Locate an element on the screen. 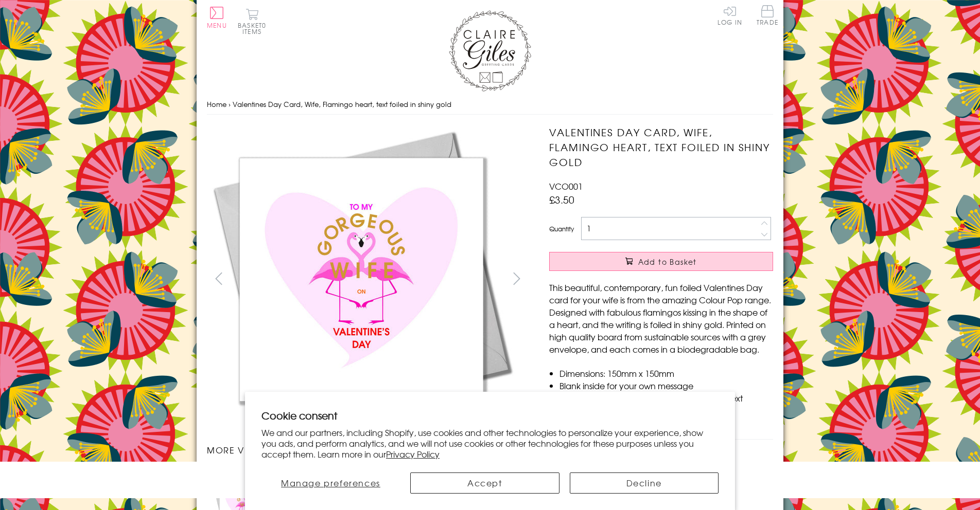 This screenshot has height=510, width=980. button: Add to Basket is located at coordinates (661, 262).